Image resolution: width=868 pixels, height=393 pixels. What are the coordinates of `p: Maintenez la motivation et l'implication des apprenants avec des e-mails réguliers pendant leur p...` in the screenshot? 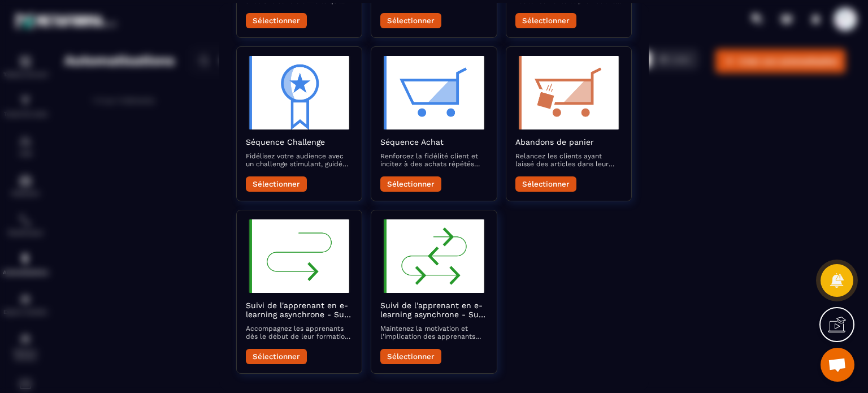 It's located at (433, 333).